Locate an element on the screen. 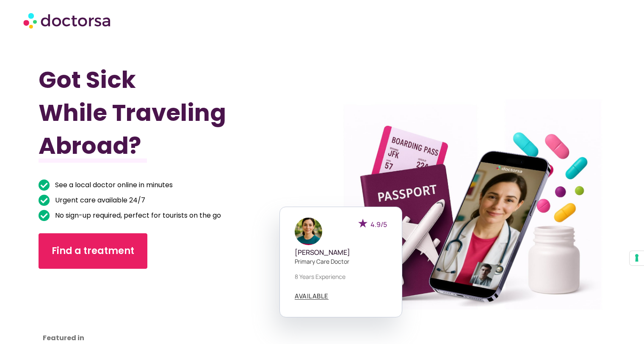 The height and width of the screenshot is (344, 644). span: Find a treatment is located at coordinates (93, 251).